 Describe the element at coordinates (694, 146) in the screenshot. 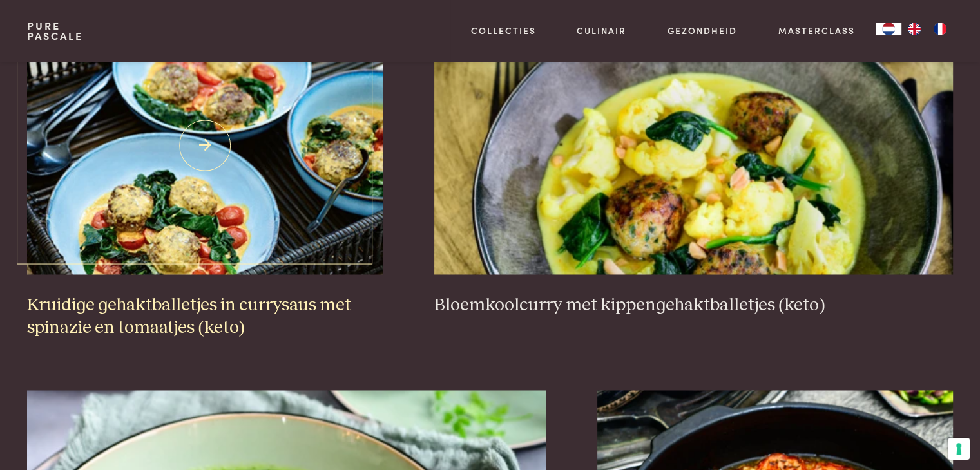

I see `img: Bloemkoolcurry met kippengehaktballetjes (keto)` at that location.